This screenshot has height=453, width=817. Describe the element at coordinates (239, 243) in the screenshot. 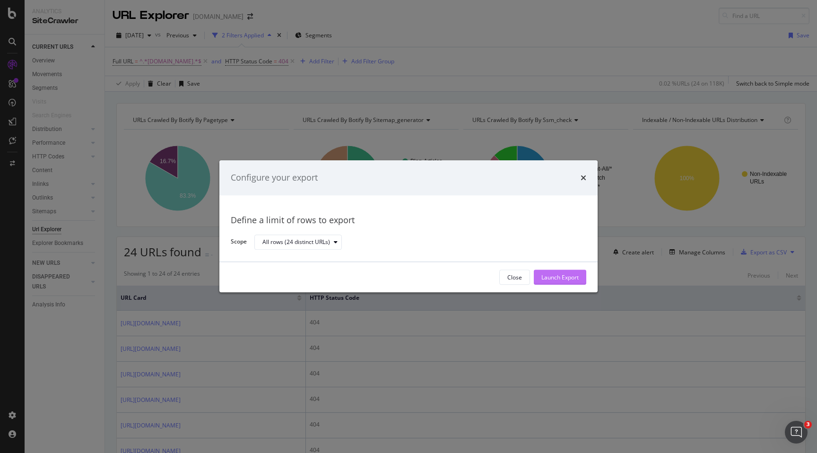

I see `label: Scope` at that location.